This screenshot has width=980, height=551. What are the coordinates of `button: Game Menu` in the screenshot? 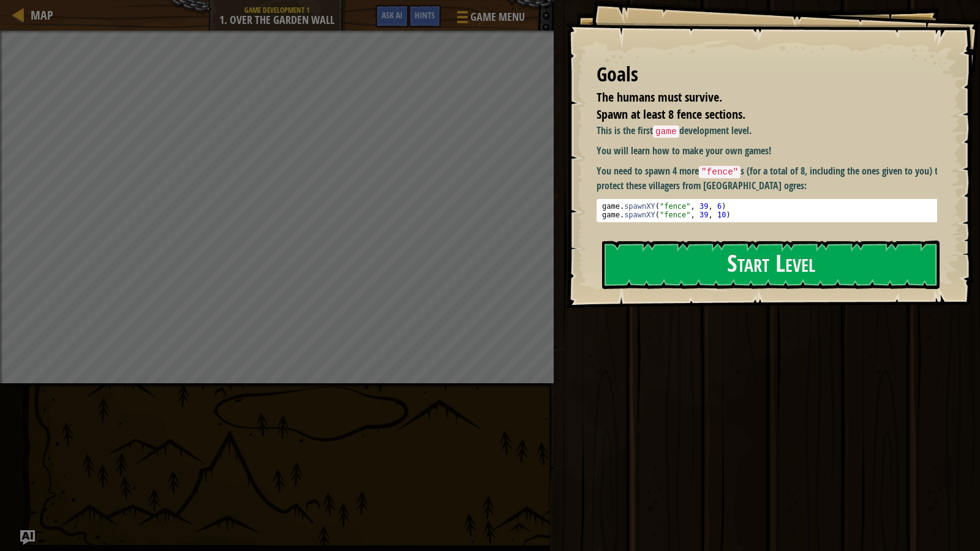 It's located at (490, 19).